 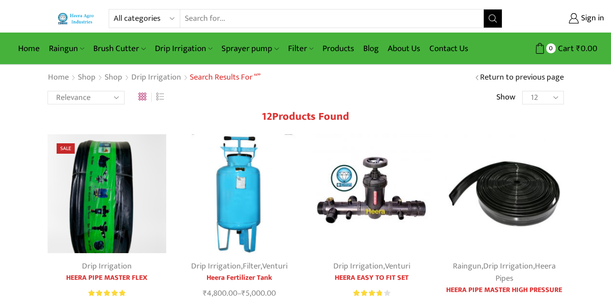 What do you see at coordinates (521, 78) in the screenshot?
I see `a: Return to previous page` at bounding box center [521, 78].